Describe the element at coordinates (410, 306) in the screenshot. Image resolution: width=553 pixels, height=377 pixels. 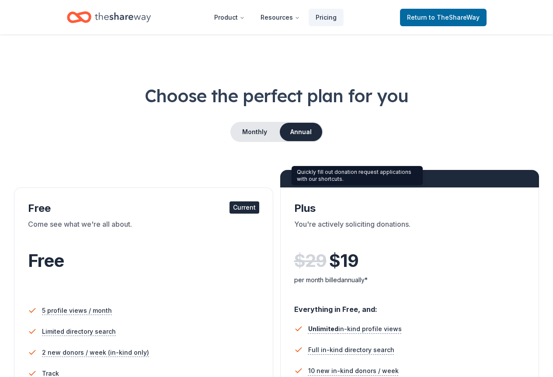
I see `div: Everything in Free, and:` at that location.